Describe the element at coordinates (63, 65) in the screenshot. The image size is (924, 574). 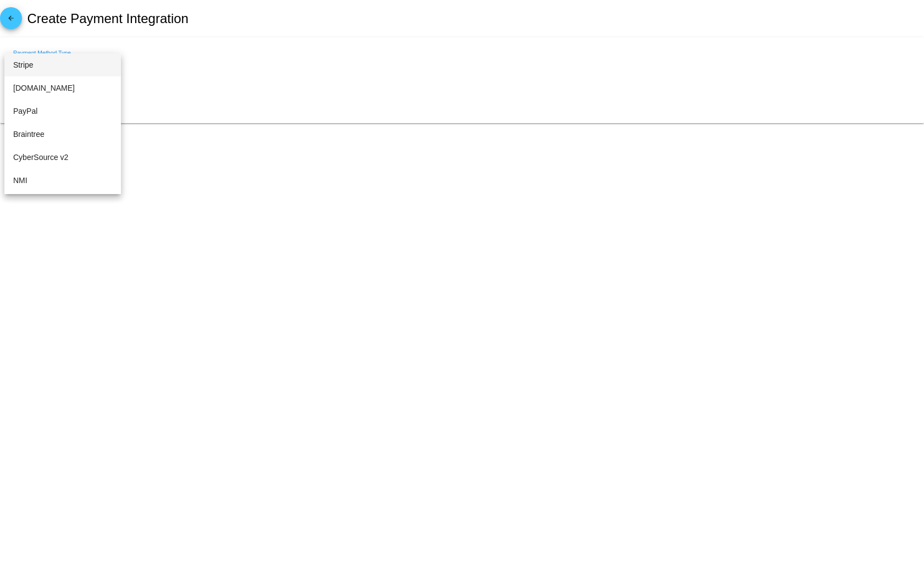
I see `span: Stripe` at that location.